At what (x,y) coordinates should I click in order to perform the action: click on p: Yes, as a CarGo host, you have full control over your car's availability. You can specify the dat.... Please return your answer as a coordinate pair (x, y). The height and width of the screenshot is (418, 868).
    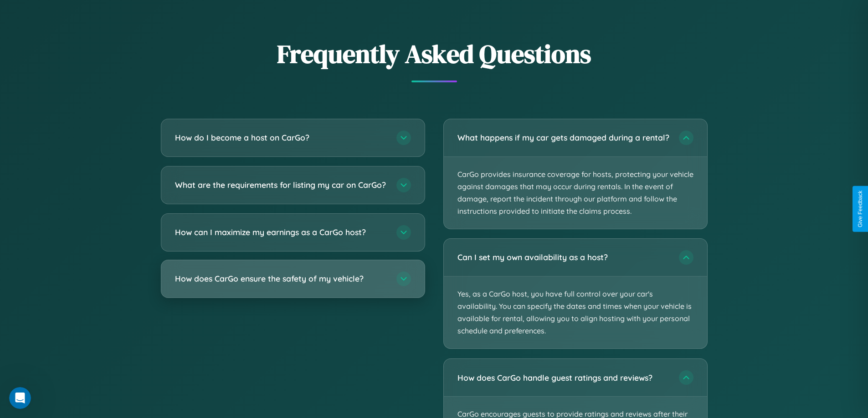
    Looking at the image, I should click on (575, 312).